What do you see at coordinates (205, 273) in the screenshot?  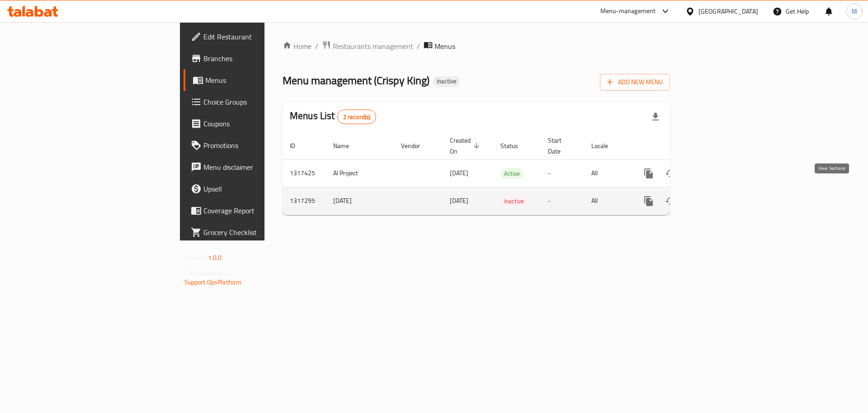 I see `span: Get support on:` at bounding box center [205, 273].